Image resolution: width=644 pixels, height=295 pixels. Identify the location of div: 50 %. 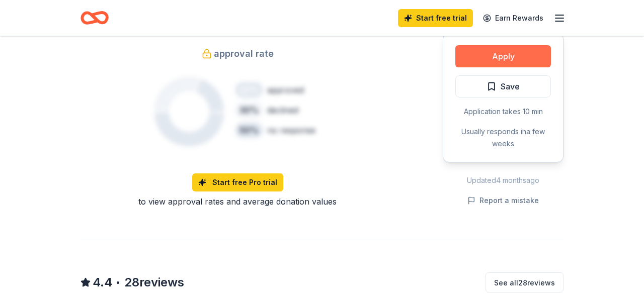
(249, 130).